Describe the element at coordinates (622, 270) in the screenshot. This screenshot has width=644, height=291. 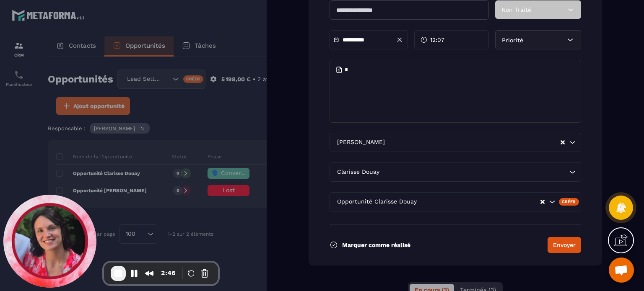
I see `div: Ouvrir le chat` at that location.